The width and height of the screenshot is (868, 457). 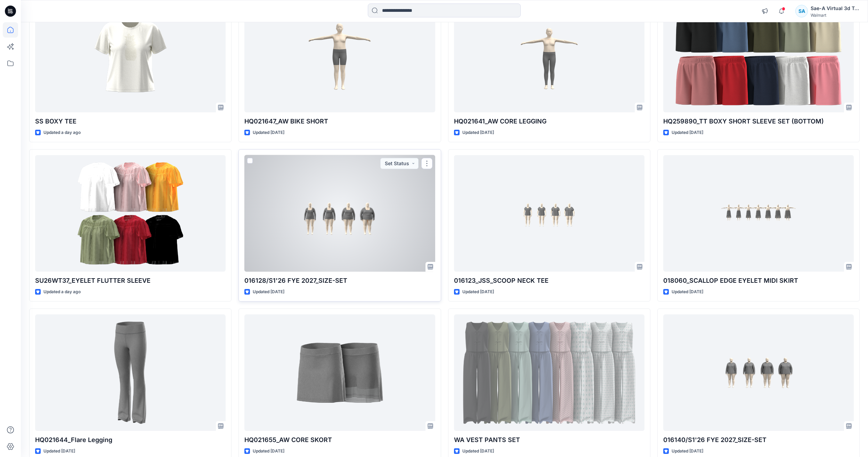 I want to click on a: SU26WT37_EYELET FLUTTER SLEEVE, so click(x=130, y=213).